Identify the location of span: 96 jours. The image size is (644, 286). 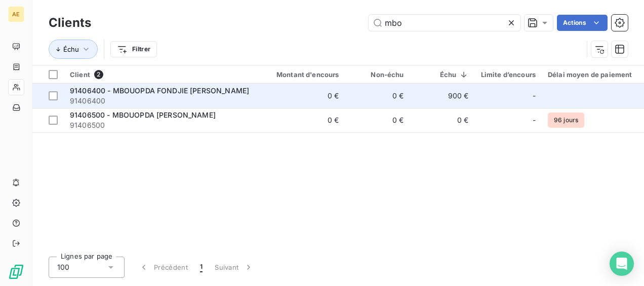
(566, 120).